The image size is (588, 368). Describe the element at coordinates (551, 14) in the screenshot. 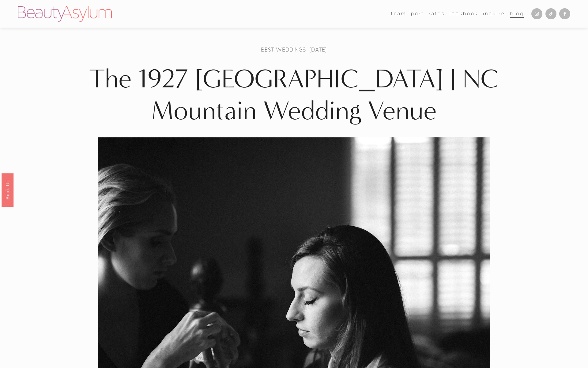

I see `a: TikTok` at that location.